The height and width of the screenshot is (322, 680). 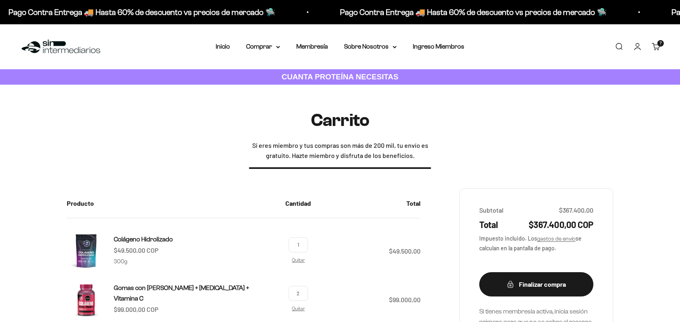 I want to click on span: Colágeno Hidrolizado, so click(x=143, y=239).